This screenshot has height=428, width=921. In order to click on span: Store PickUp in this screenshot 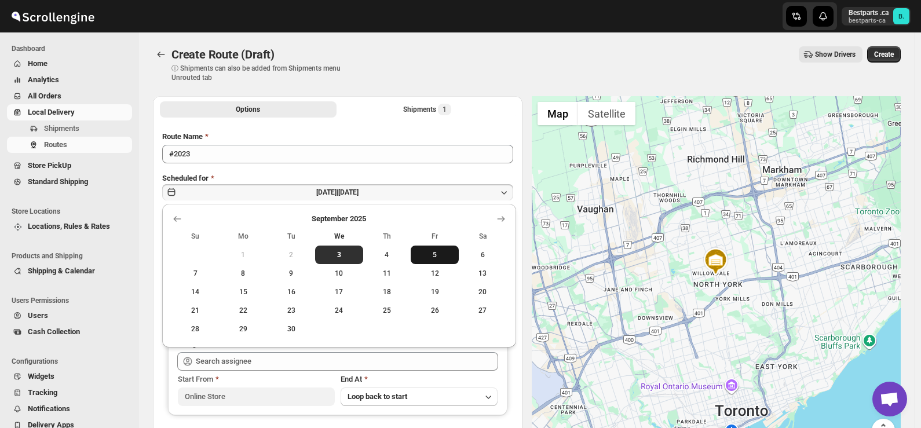, I will do `click(49, 165)`.